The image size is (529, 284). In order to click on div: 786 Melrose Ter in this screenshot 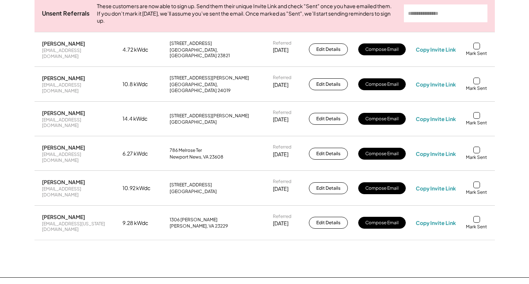, I will do `click(186, 150)`.